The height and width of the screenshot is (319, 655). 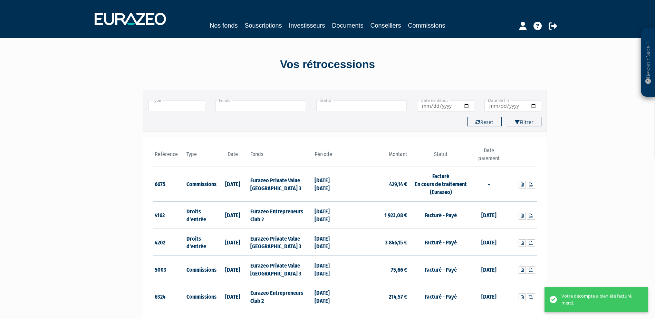 I want to click on td: 6675, so click(x=169, y=184).